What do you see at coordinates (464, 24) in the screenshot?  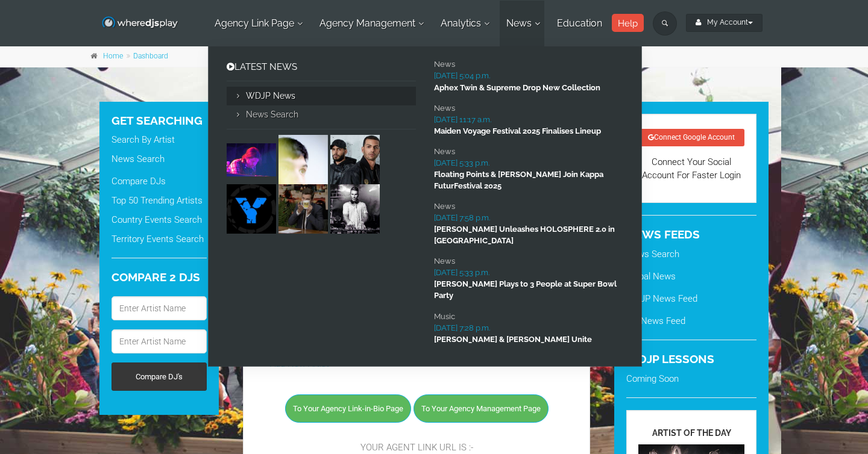 I see `a: Analytics` at bounding box center [464, 24].